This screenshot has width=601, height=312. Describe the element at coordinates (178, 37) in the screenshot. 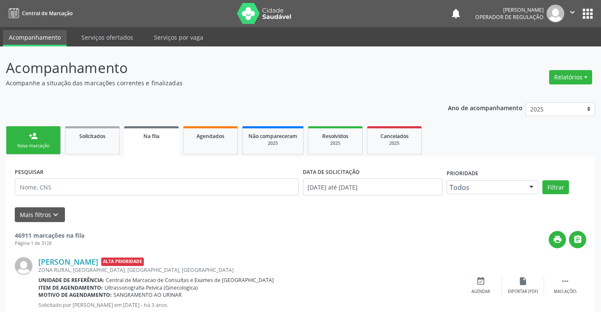

I see `a: Serviços por vaga` at that location.